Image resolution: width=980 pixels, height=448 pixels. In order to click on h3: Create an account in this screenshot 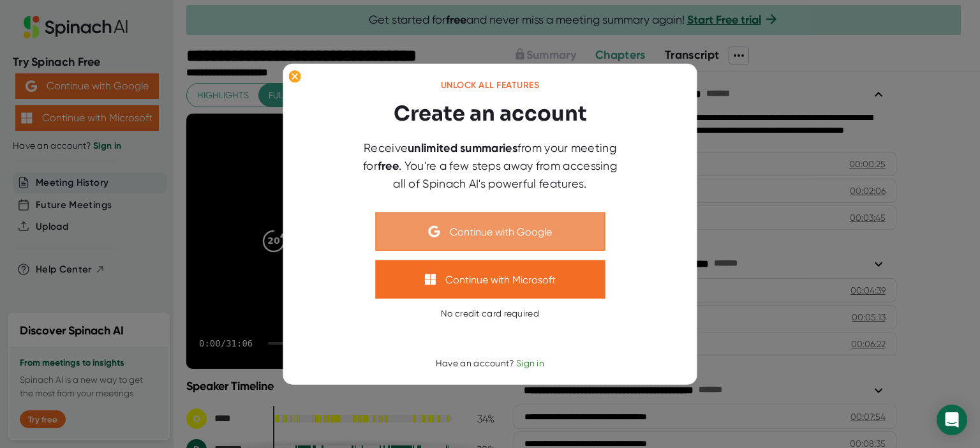, I will do `click(490, 114)`.